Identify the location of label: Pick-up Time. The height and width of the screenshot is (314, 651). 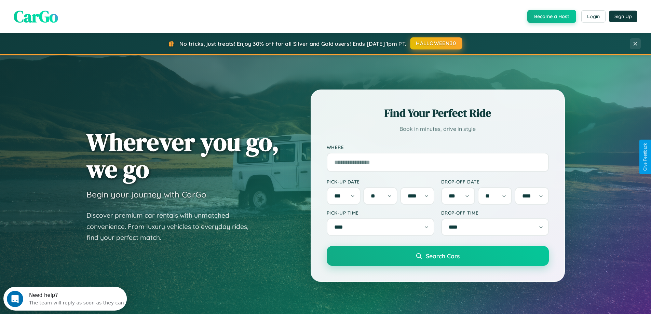
(380, 212).